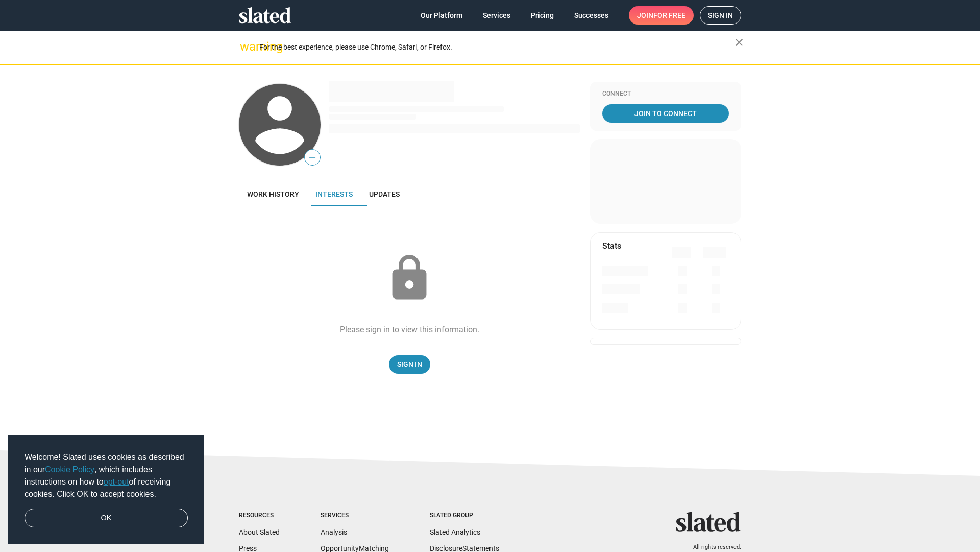  What do you see at coordinates (669, 15) in the screenshot?
I see `span: for free` at bounding box center [669, 15].